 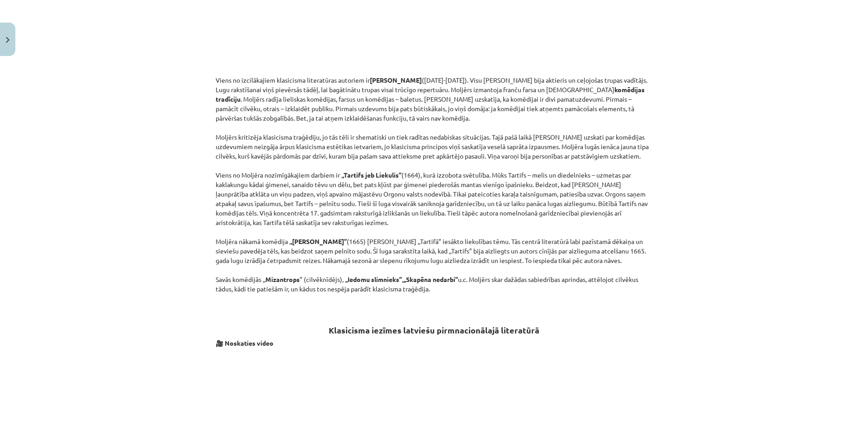 I want to click on strong: ,,Skapēna nedarbi”, so click(x=430, y=279).